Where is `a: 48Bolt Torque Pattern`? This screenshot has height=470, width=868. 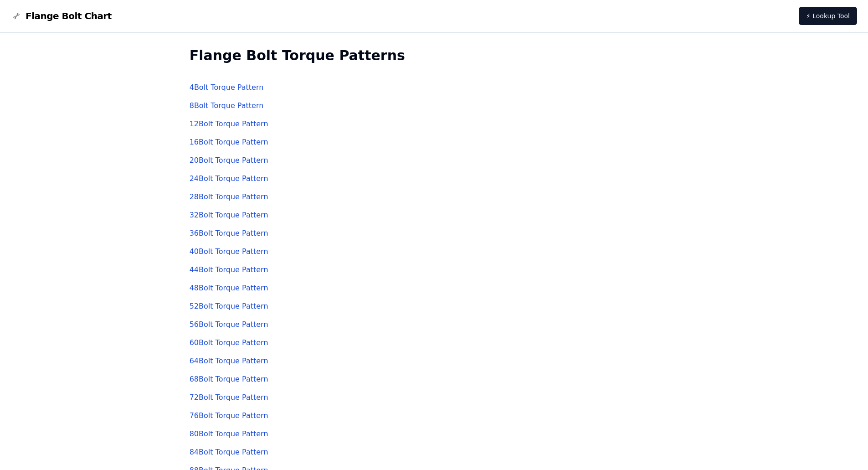 a: 48Bolt Torque Pattern is located at coordinates (229, 288).